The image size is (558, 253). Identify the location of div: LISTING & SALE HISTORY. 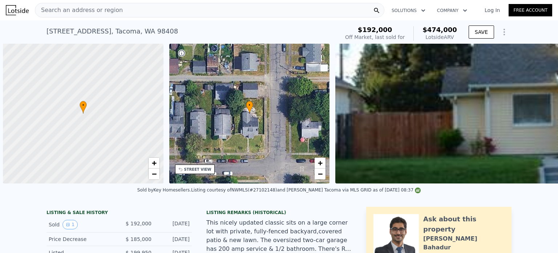
(119, 213).